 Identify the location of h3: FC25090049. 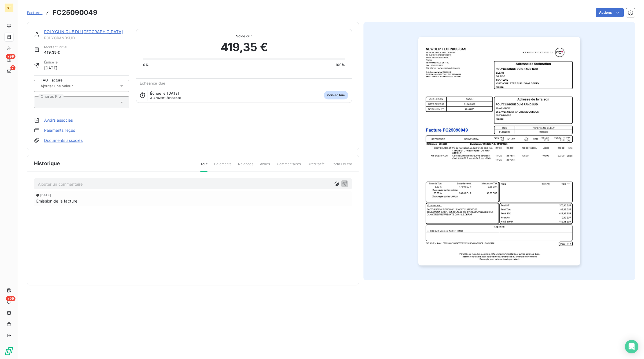
(75, 13).